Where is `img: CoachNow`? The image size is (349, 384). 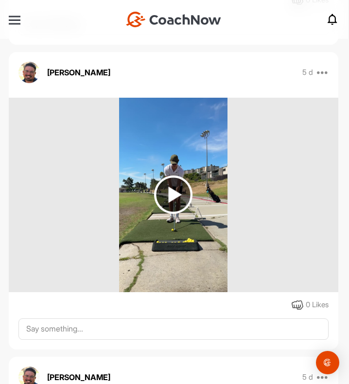 img: CoachNow is located at coordinates (173, 19).